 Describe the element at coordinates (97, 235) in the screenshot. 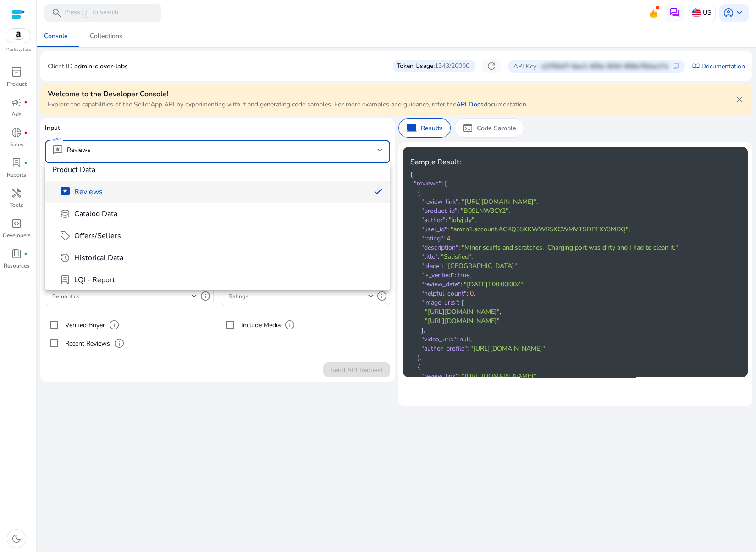

I see `span: Offers/Sellers` at that location.